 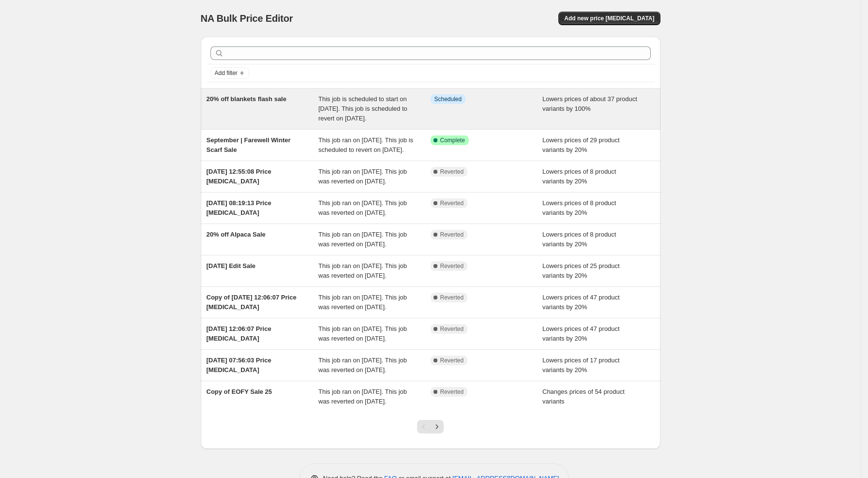 What do you see at coordinates (581, 365) in the screenshot?
I see `span: Lowers prices of 17 product variants by 20%` at bounding box center [581, 365].